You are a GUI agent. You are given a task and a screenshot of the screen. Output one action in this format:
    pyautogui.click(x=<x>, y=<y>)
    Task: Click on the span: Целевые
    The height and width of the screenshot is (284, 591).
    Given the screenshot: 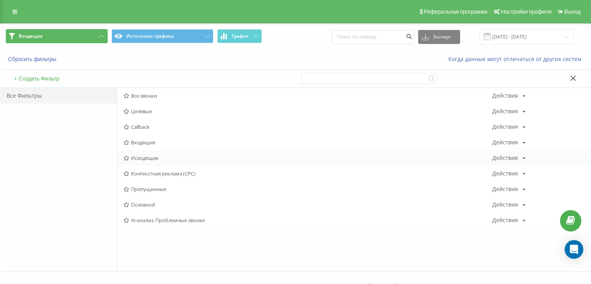 What is the action you would take?
    pyautogui.click(x=308, y=111)
    